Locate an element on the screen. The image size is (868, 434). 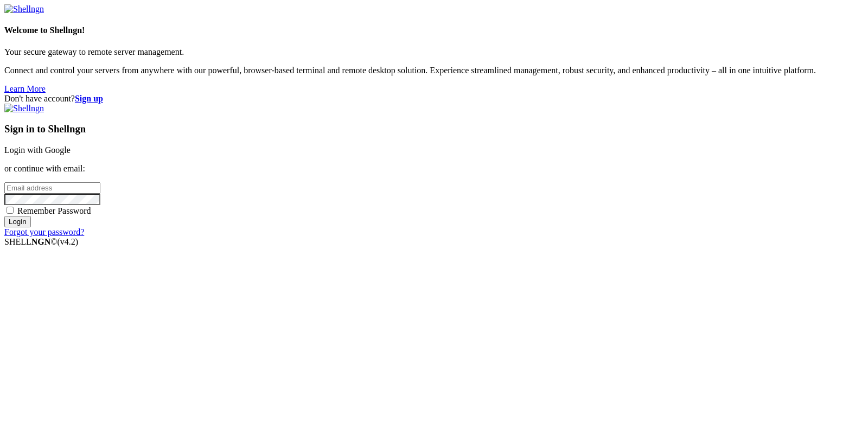
a: Login with Google is located at coordinates (38, 149).